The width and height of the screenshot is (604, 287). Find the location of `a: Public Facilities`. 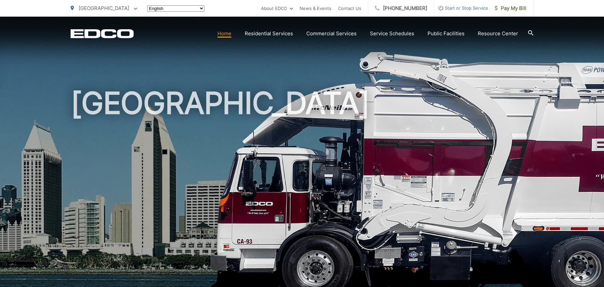

a: Public Facilities is located at coordinates (446, 34).